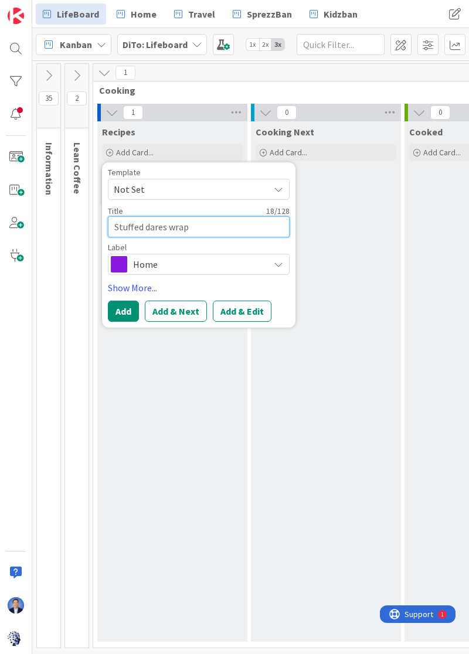  Describe the element at coordinates (39, 9) in the screenshot. I see `span: Support` at that location.